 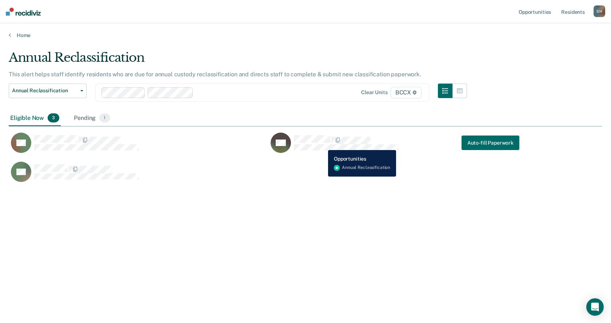 I want to click on a: Home, so click(x=306, y=35).